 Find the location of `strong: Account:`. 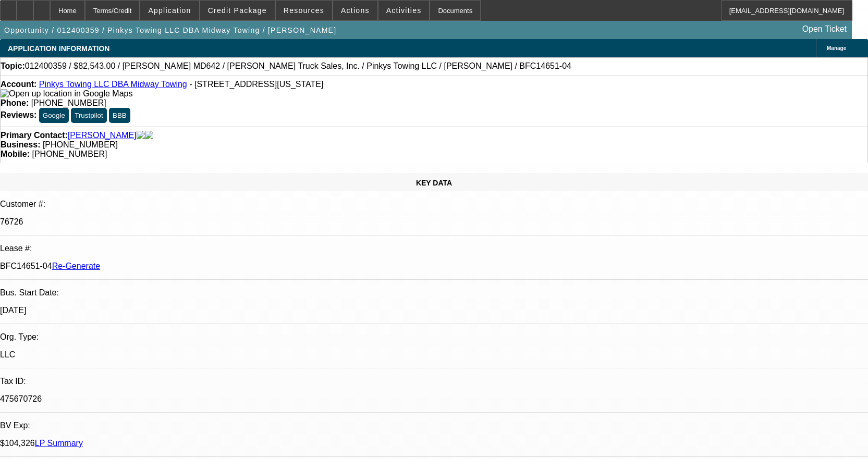

strong: Account: is located at coordinates (18, 84).